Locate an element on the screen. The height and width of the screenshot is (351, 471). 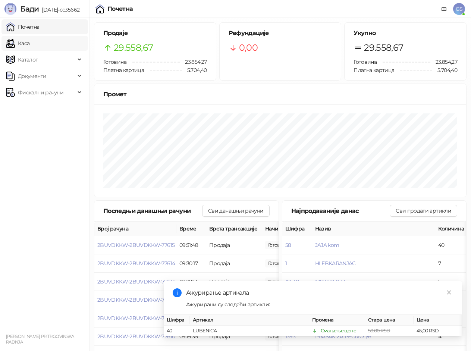
span: 50,00 RSD is located at coordinates (379, 330).